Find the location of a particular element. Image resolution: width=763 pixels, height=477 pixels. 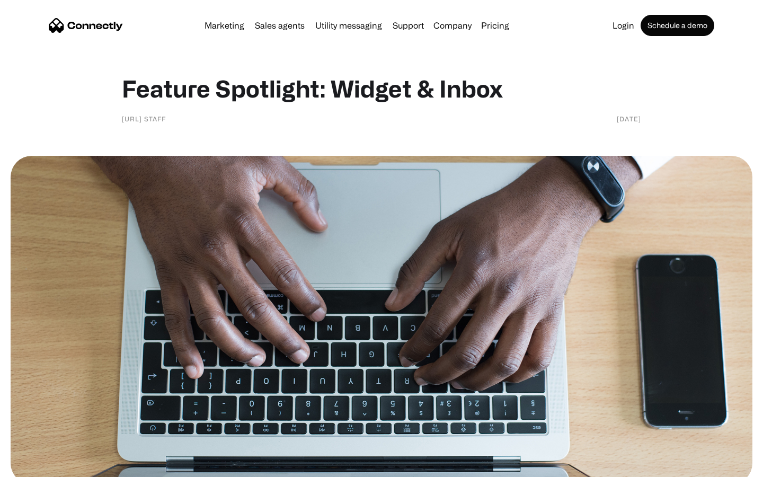

a: Login is located at coordinates (623, 25).